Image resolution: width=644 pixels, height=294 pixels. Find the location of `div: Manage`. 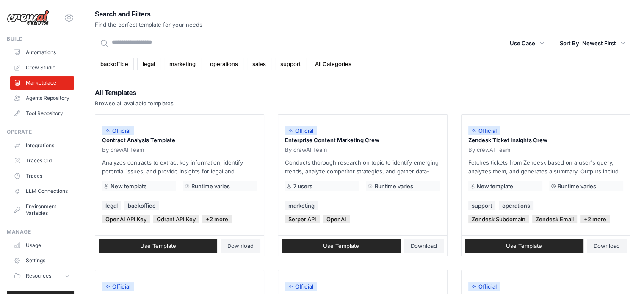

div: Manage is located at coordinates (40, 232).